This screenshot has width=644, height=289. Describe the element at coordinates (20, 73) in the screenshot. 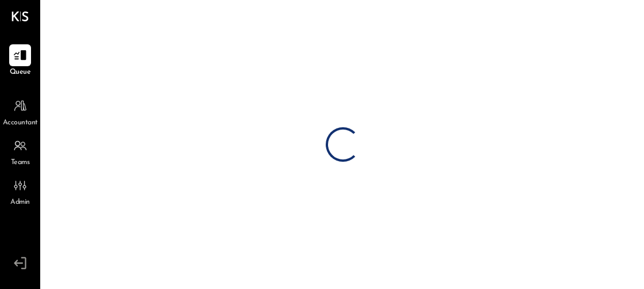

I see `span: Queue` at that location.